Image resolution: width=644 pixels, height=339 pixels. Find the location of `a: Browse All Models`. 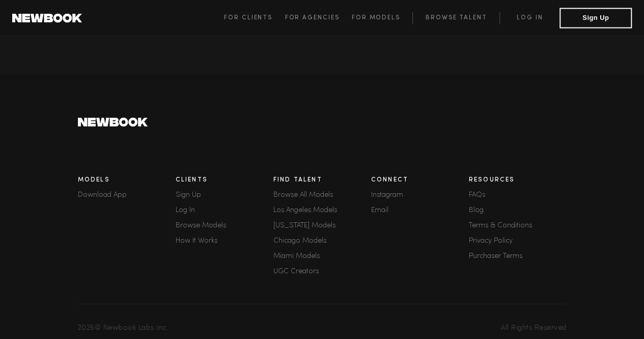

a: Browse All Models is located at coordinates (322, 195).